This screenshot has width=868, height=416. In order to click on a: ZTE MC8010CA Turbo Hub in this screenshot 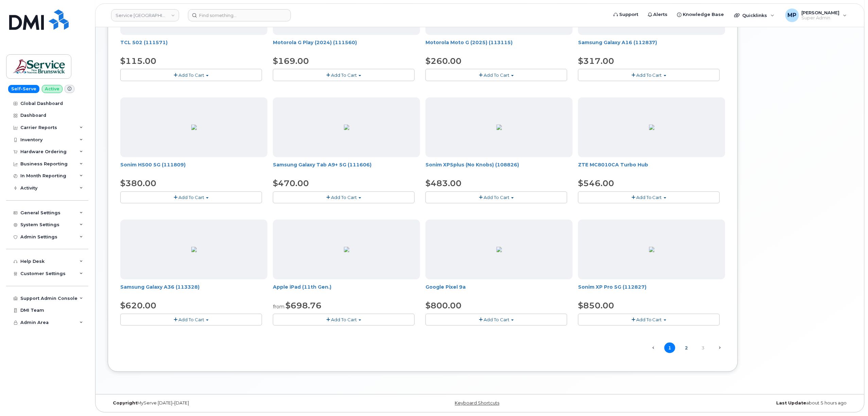, I will do `click(613, 165)`.